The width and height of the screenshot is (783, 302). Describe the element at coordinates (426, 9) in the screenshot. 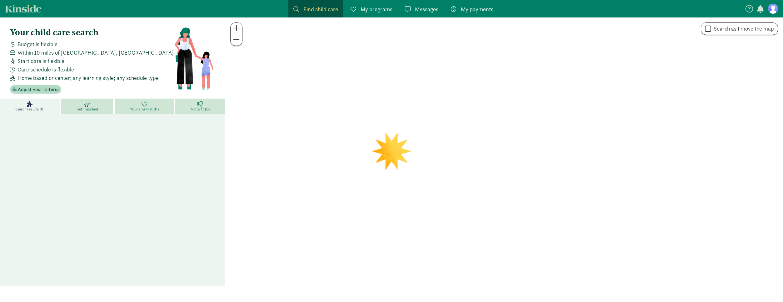

I see `span: Messages` at that location.